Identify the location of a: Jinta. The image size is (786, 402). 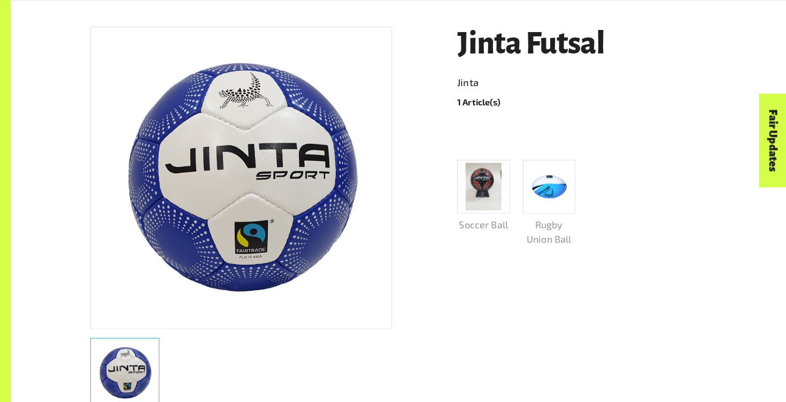
(582, 83).